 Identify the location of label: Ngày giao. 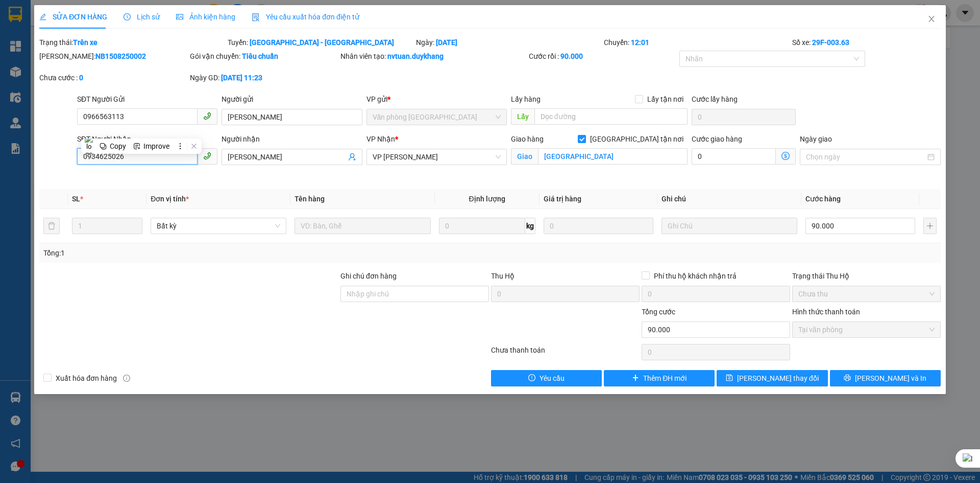
(816, 139).